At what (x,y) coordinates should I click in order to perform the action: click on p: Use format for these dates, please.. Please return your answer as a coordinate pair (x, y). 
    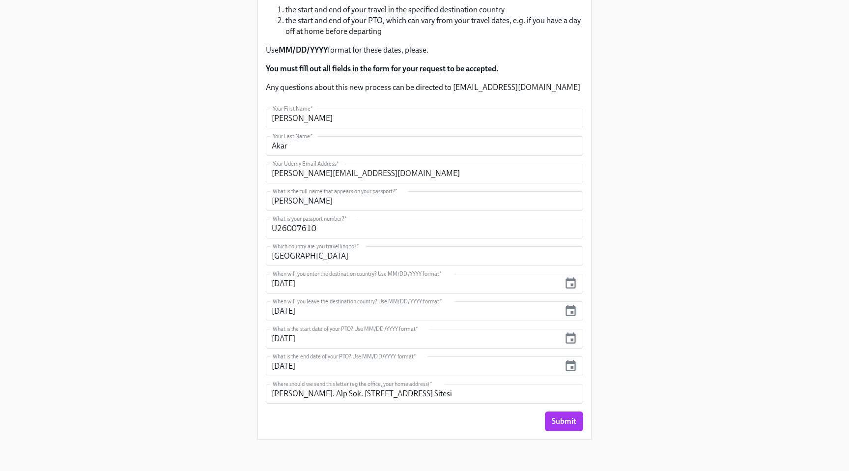
    Looking at the image, I should click on (425, 50).